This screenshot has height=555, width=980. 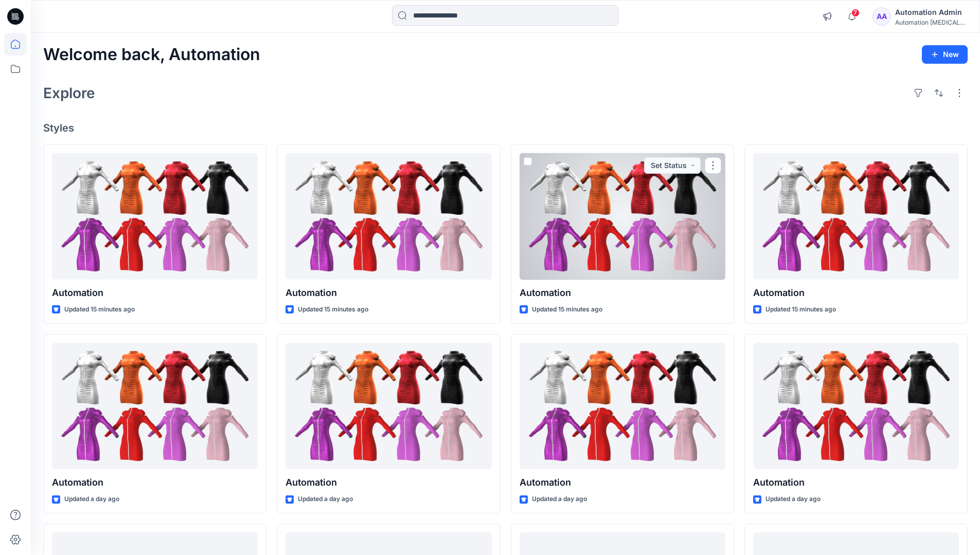 I want to click on h2: Welcome back, Automation, so click(x=152, y=55).